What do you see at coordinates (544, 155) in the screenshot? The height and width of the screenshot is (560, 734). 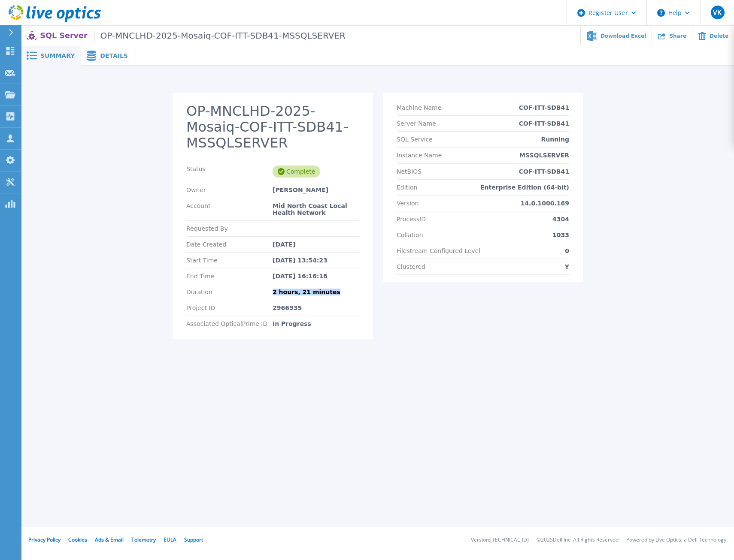 I see `p: MSSQLSERVER` at bounding box center [544, 155].